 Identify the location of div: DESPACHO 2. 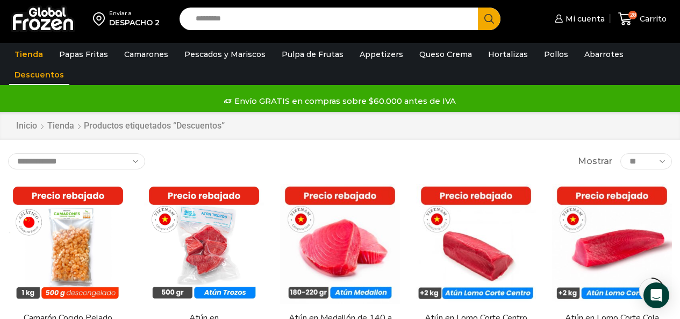
(134, 23).